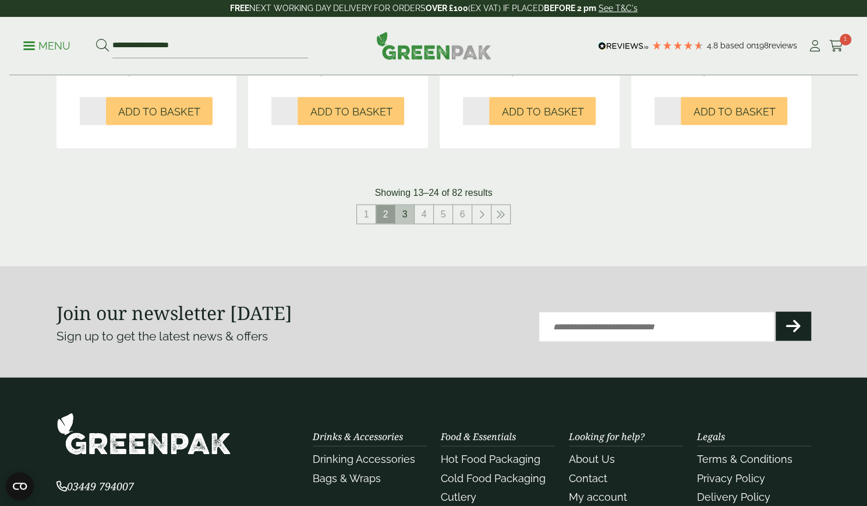 The height and width of the screenshot is (506, 867). What do you see at coordinates (447, 8) in the screenshot?
I see `strong: OVER £100` at bounding box center [447, 8].